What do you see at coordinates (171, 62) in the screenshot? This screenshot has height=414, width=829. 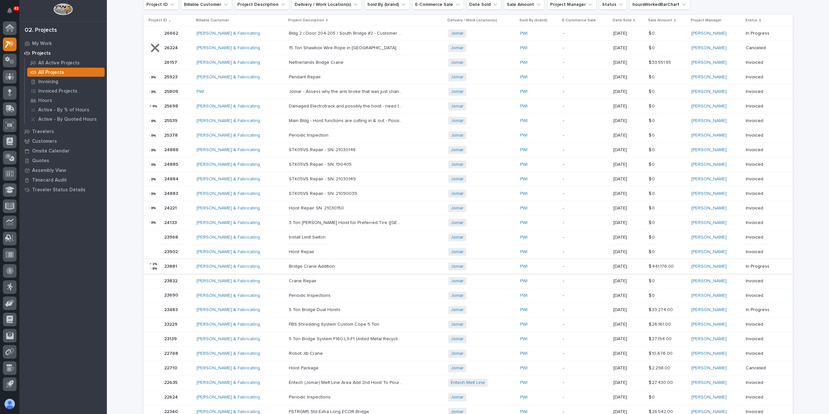 I see `p: 26157` at bounding box center [171, 62].